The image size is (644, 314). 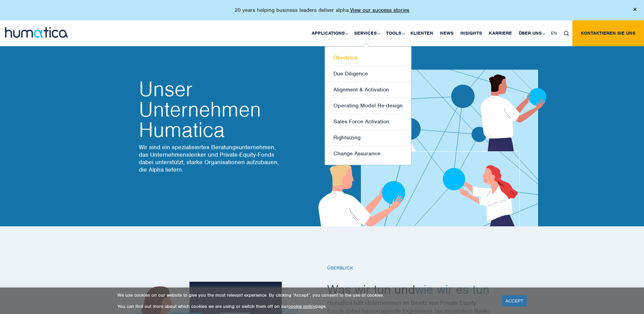 I want to click on a: ACCEPT, so click(x=514, y=301).